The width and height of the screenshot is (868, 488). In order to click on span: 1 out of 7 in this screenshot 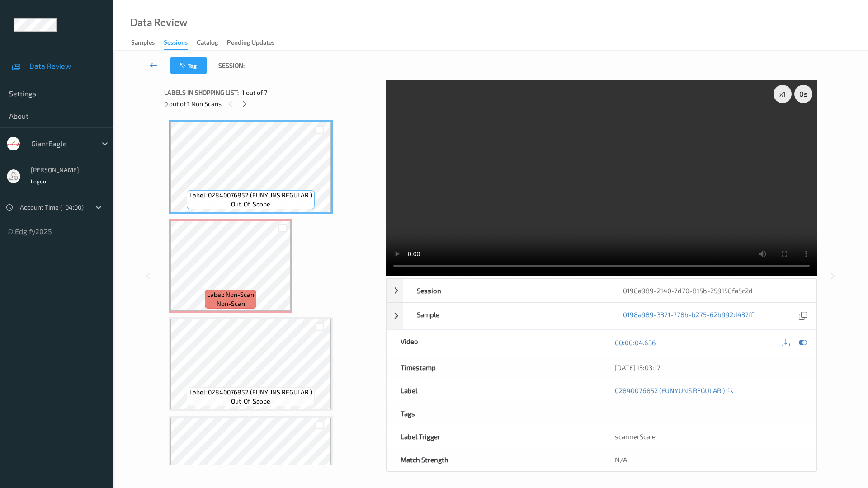, I will do `click(255, 93)`.